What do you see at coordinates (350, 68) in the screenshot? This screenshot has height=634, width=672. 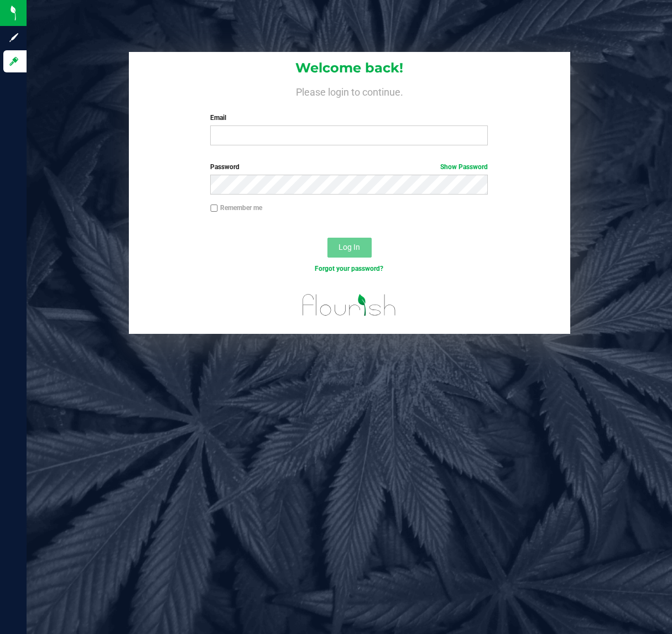 I see `h1: Welcome back!` at bounding box center [350, 68].